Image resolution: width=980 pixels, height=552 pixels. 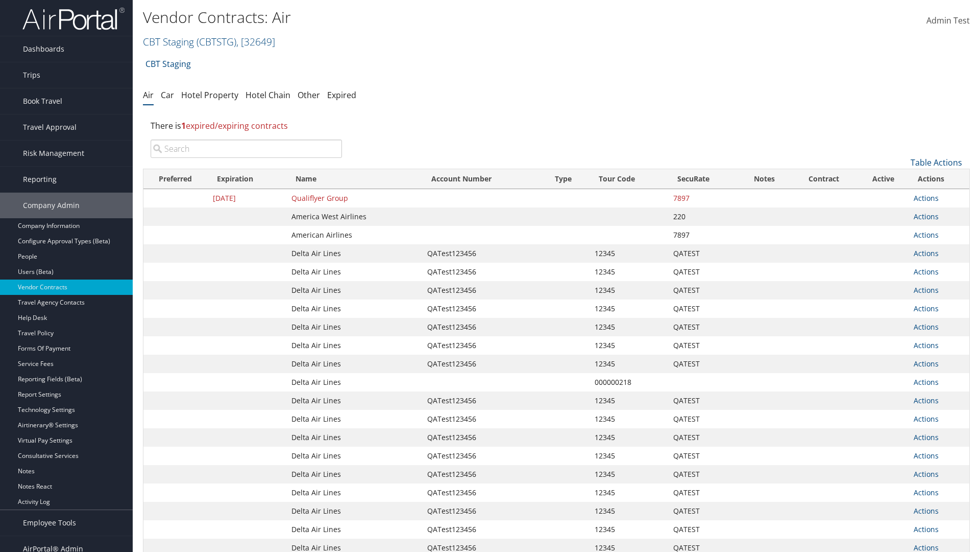 I want to click on th: Expiration: activate to sort column descending, so click(x=247, y=178).